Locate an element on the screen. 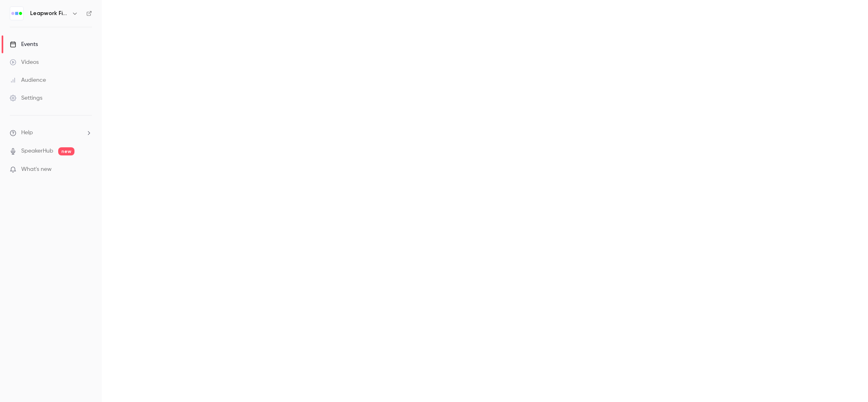 The height and width of the screenshot is (402, 868). h6: Leapwork Field is located at coordinates (49, 13).